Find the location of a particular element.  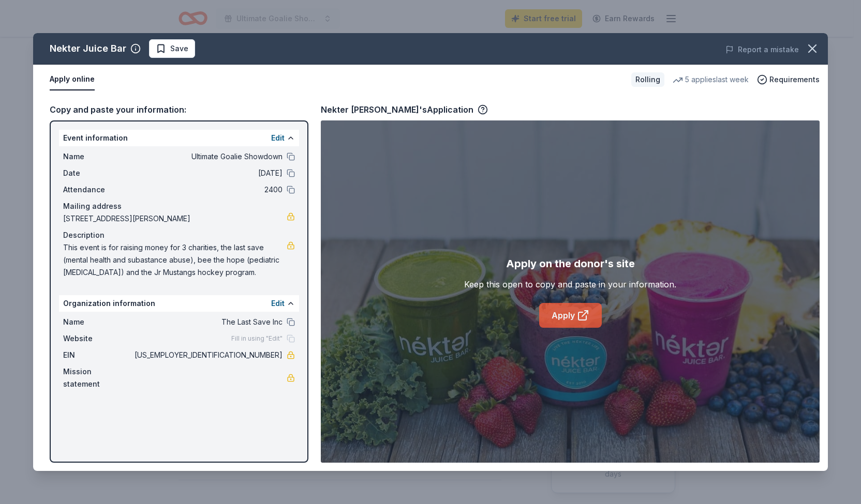

div: Mailing address is located at coordinates (179, 206).